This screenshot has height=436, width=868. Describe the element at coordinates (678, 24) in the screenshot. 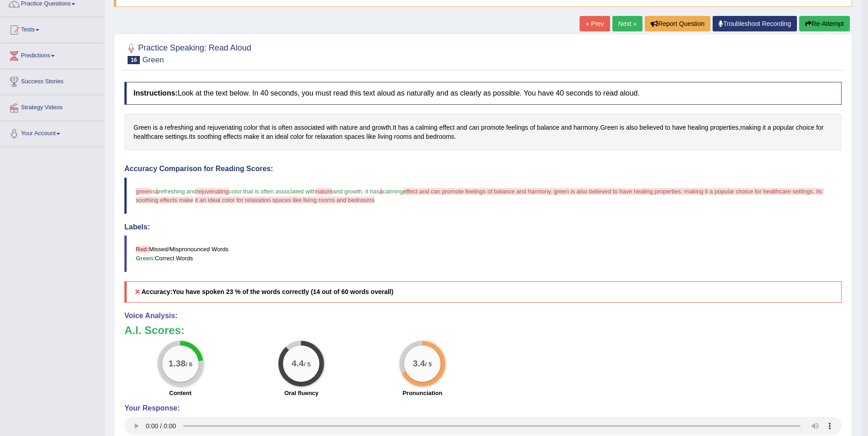

I see `button: Report Question` at that location.